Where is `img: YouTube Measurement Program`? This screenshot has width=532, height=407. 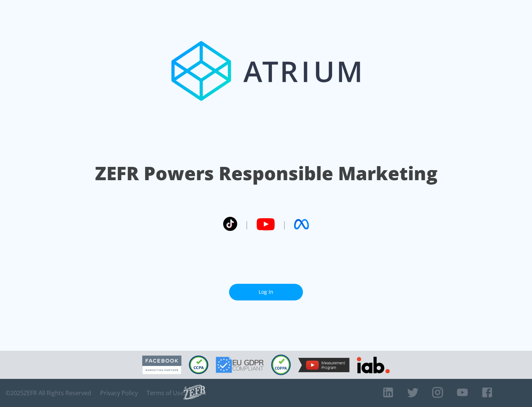
img: YouTube Measurement Program is located at coordinates (324, 364).